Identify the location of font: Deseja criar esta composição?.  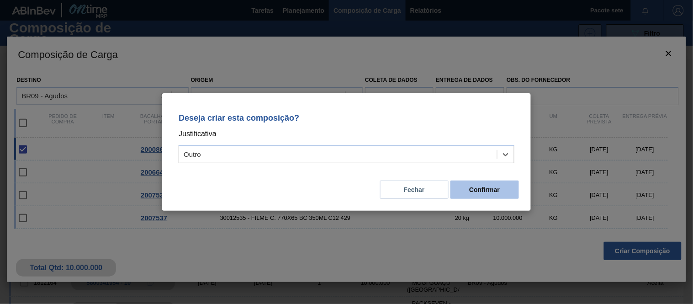
(239, 118).